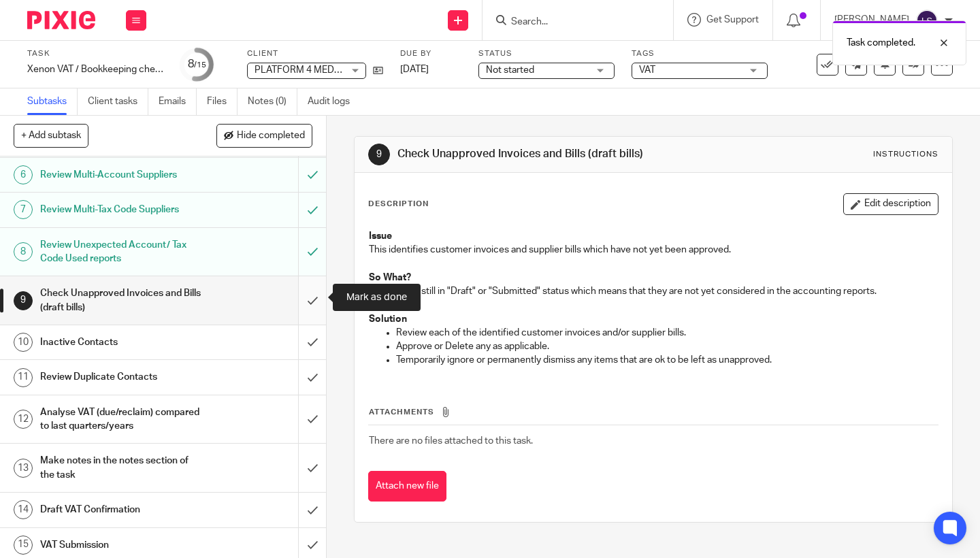 The height and width of the screenshot is (558, 980). I want to click on div: 11, so click(23, 378).